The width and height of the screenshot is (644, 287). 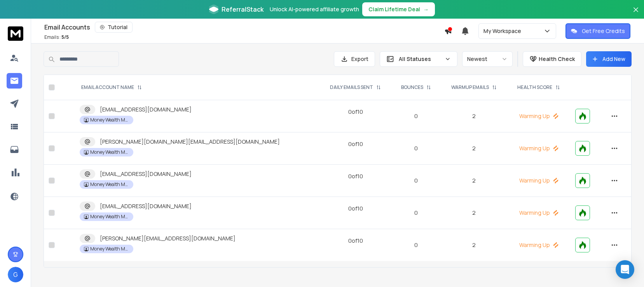 What do you see at coordinates (244, 27) in the screenshot?
I see `div: Email Accounts` at bounding box center [244, 27].